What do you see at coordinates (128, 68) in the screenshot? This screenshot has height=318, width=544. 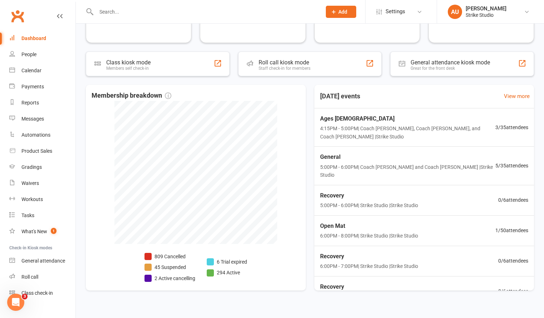 I see `div: Members self check-in` at bounding box center [128, 68].